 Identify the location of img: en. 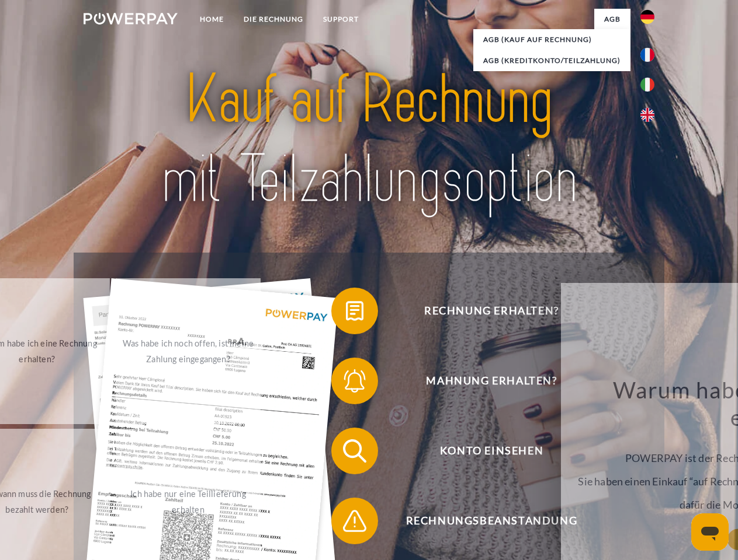
(647, 115).